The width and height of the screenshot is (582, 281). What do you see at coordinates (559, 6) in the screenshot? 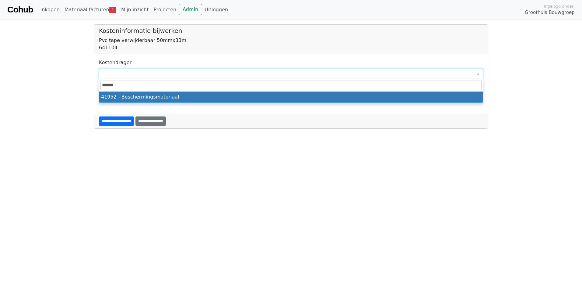
I see `span: Ingelogd onder:` at bounding box center [559, 6].